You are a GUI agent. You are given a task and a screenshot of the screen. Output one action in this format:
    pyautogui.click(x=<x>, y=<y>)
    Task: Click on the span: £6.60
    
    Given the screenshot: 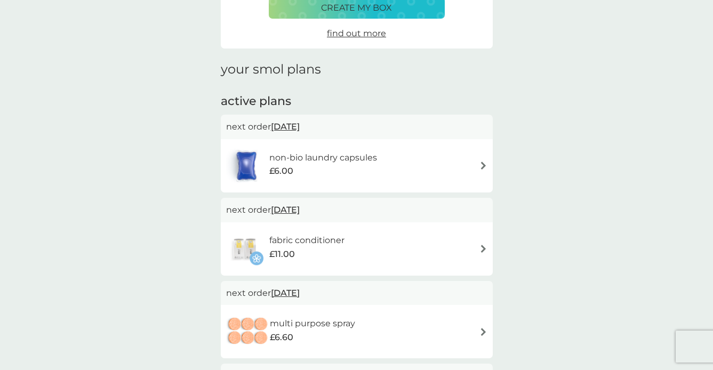 What is the action you would take?
    pyautogui.click(x=282, y=338)
    